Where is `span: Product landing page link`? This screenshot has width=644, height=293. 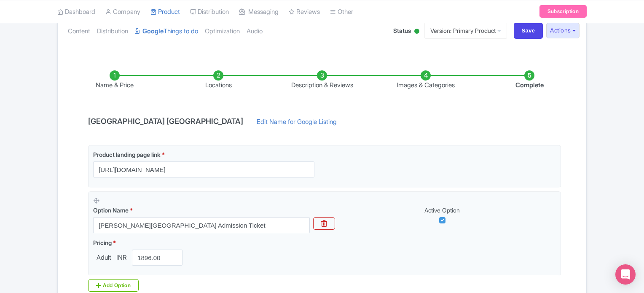
span: Product landing page link is located at coordinates (127, 154).